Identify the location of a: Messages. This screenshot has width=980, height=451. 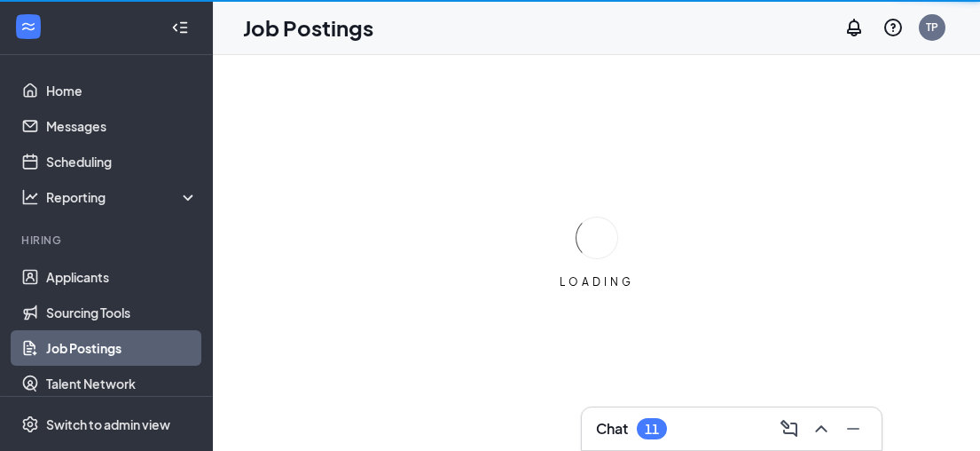
(122, 126).